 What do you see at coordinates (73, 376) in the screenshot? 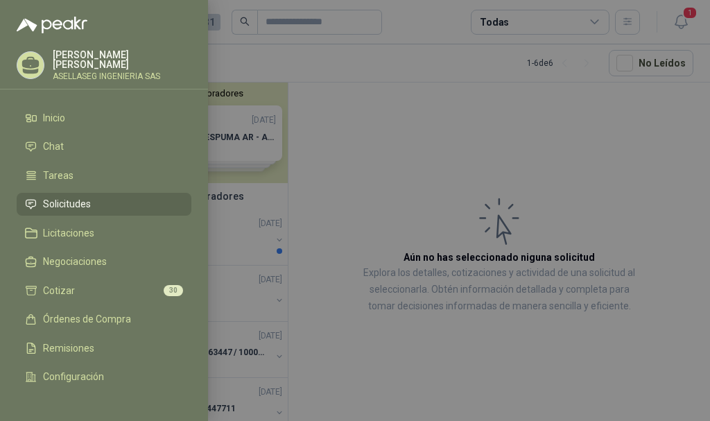
I see `span: Configuración` at bounding box center [73, 376].